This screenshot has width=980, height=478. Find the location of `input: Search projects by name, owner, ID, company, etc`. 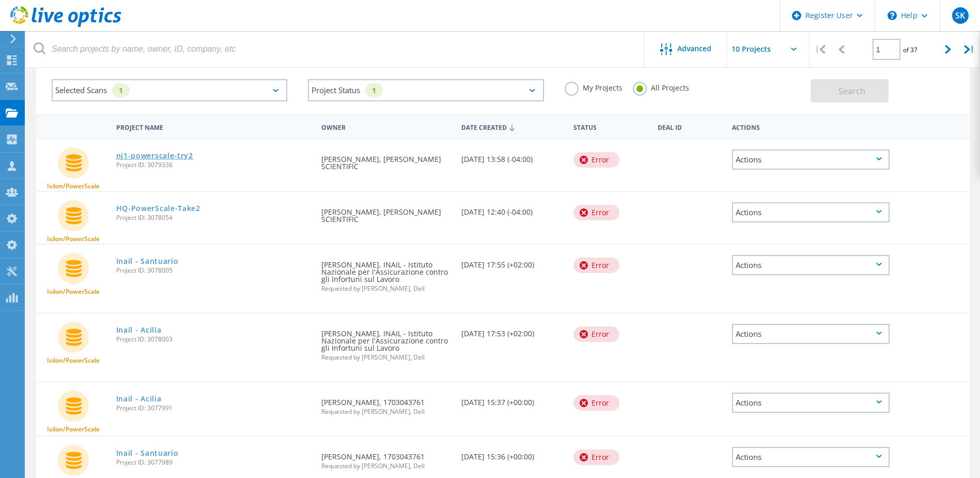

input: Search projects by name, owner, ID, company, etc is located at coordinates (335, 49).